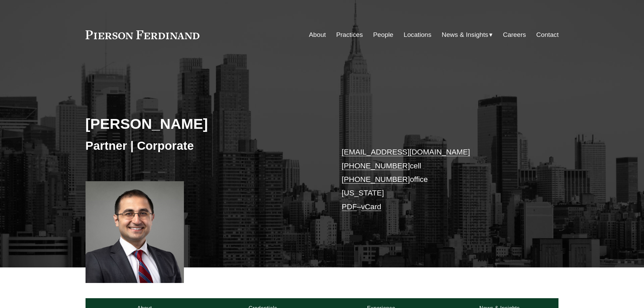  I want to click on a: PDF, so click(349, 207).